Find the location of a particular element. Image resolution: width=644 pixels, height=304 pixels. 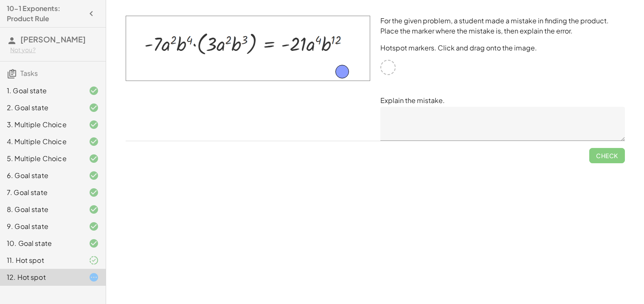

div: Not you? is located at coordinates (54, 50).